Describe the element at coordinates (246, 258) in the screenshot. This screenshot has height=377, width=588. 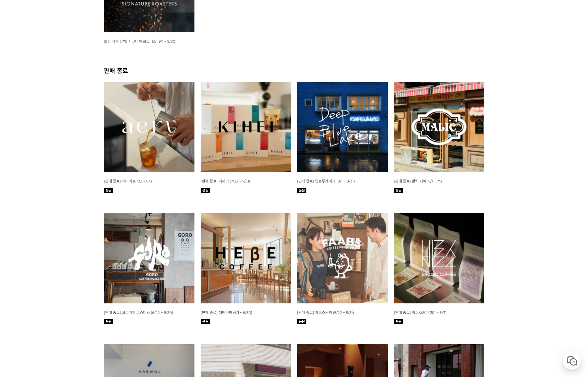
I see `img: 6월 커피 월픽 헤베커피` at that location.